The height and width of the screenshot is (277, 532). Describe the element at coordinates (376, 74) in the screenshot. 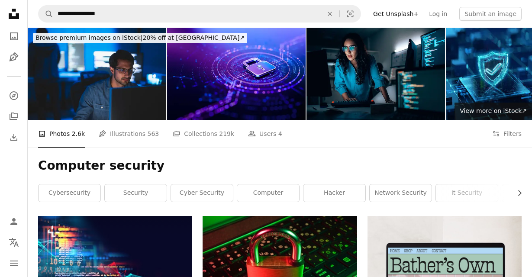

I see `img: Hispanic Female software developer coding at night in office` at that location.